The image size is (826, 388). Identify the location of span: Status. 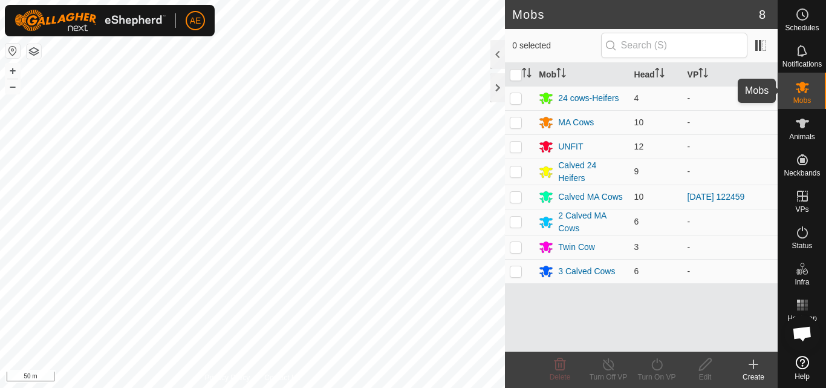
(802, 246).